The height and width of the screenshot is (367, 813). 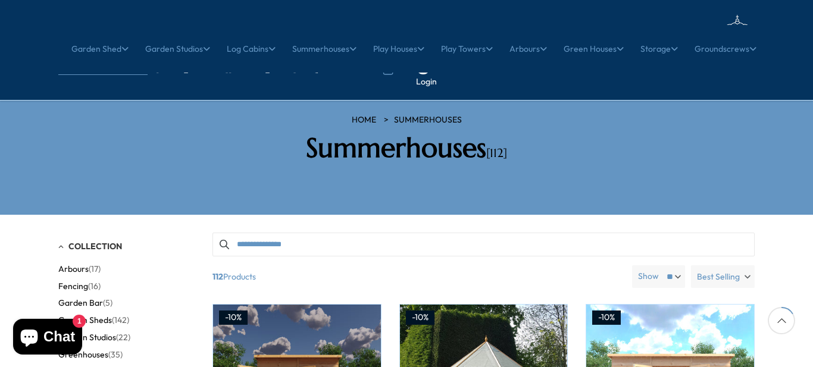 What do you see at coordinates (659, 49) in the screenshot?
I see `a: Storage` at bounding box center [659, 49].